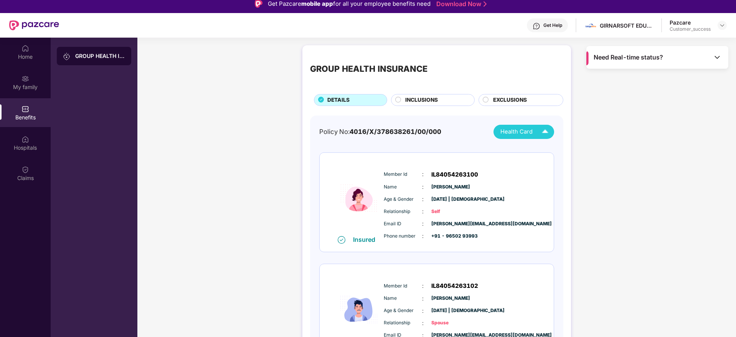 The width and height of the screenshot is (736, 337). I want to click on div: Get Help, so click(552, 25).